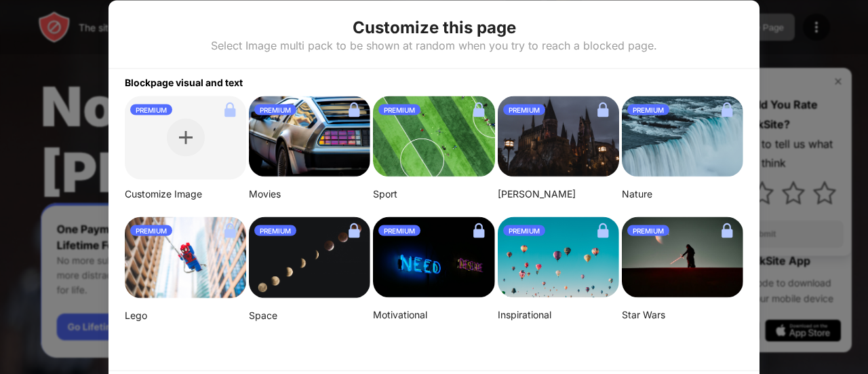  What do you see at coordinates (434, 78) in the screenshot?
I see `div: Blockpage visual and text` at bounding box center [434, 78].